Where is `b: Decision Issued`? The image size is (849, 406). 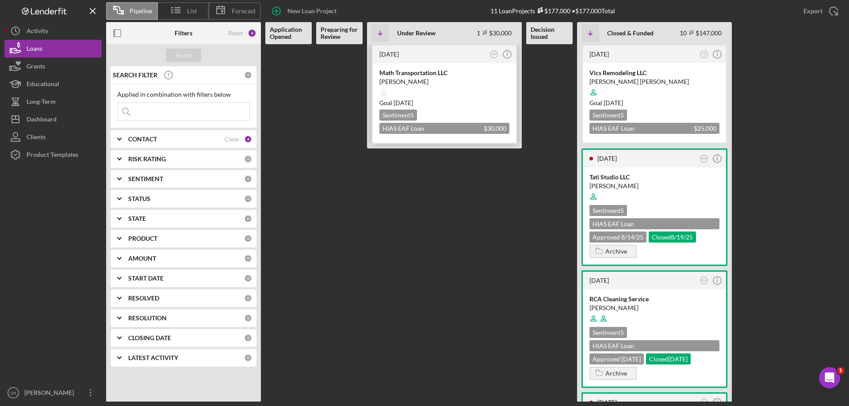 b: Decision Issued is located at coordinates (549, 33).